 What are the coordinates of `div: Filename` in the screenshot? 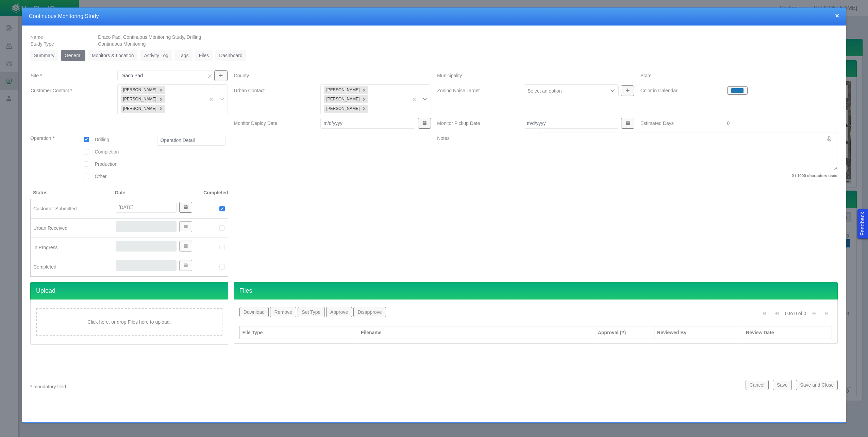 It's located at (477, 333).